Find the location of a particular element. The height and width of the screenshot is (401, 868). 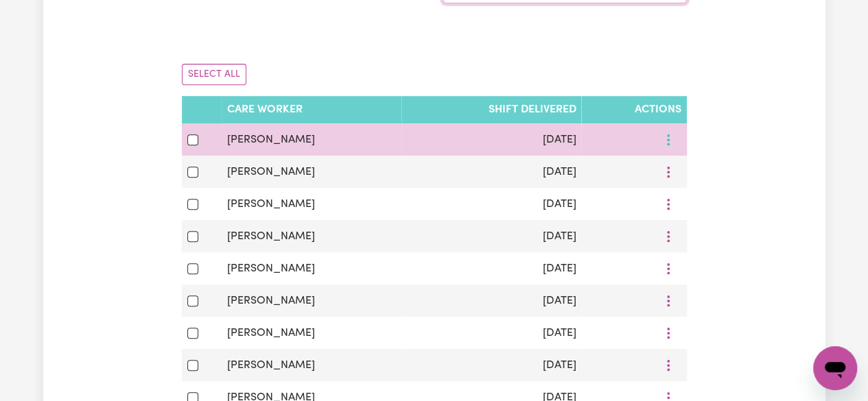

span: Care Worker is located at coordinates (265, 109).